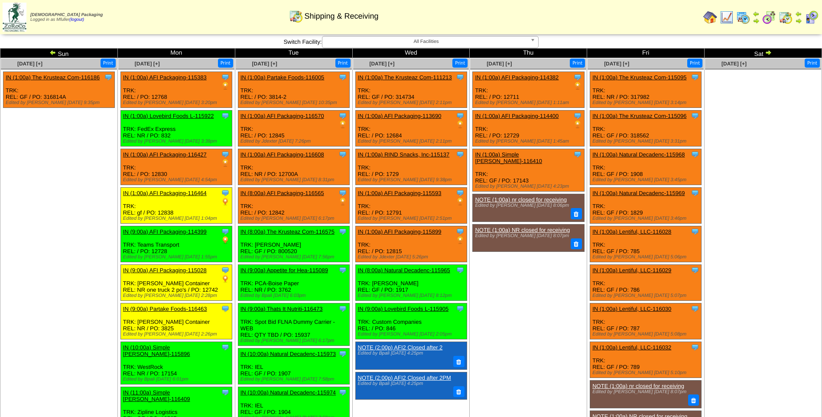 The width and height of the screenshot is (822, 417). What do you see at coordinates (646, 128) in the screenshot?
I see `div: TRK: REL: GF / PO: 318562` at bounding box center [646, 128].